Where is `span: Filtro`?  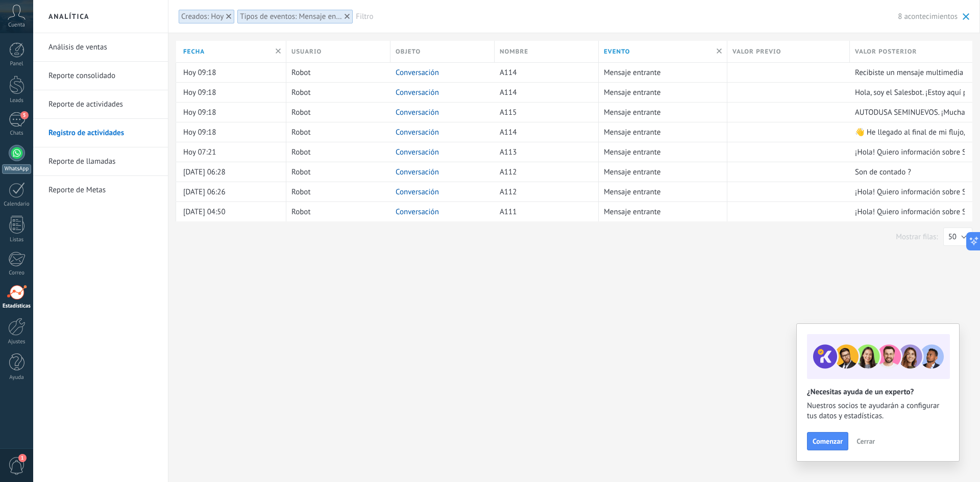
span: Filtro is located at coordinates (627, 16).